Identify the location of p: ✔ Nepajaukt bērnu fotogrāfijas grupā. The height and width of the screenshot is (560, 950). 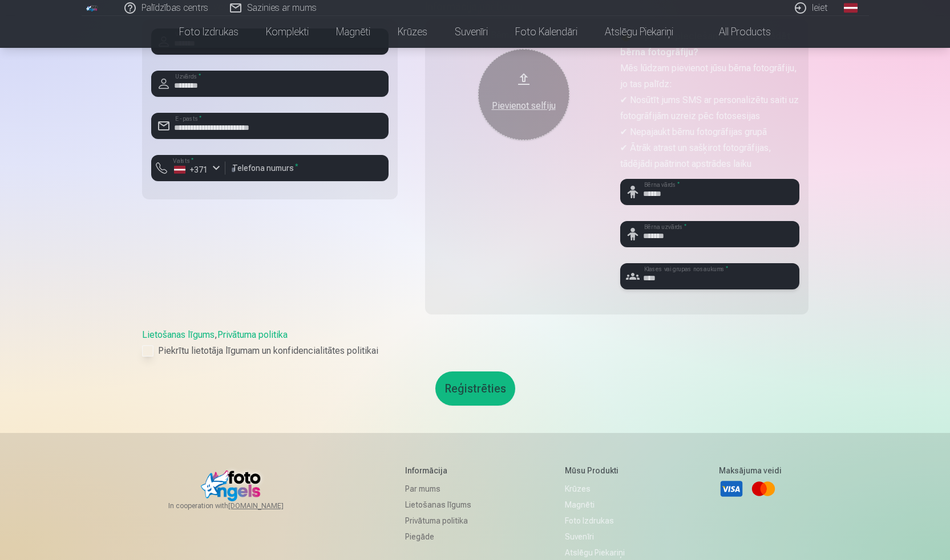
(710, 132).